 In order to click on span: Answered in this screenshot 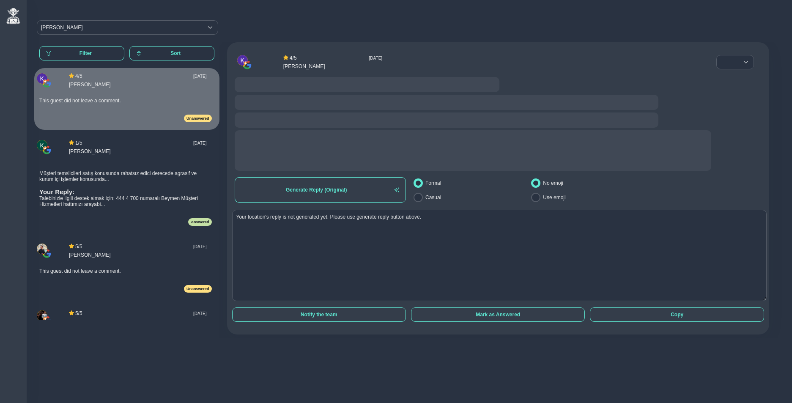, I will do `click(200, 222)`.